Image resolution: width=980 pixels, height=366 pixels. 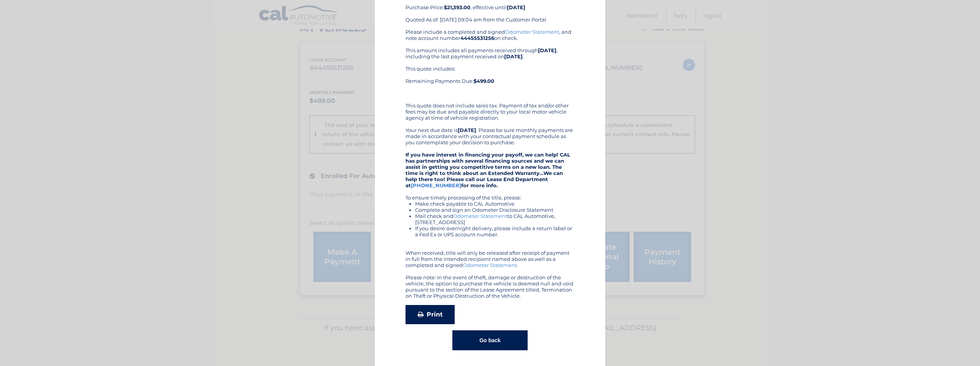 I want to click on b: 44455531256, so click(x=478, y=38).